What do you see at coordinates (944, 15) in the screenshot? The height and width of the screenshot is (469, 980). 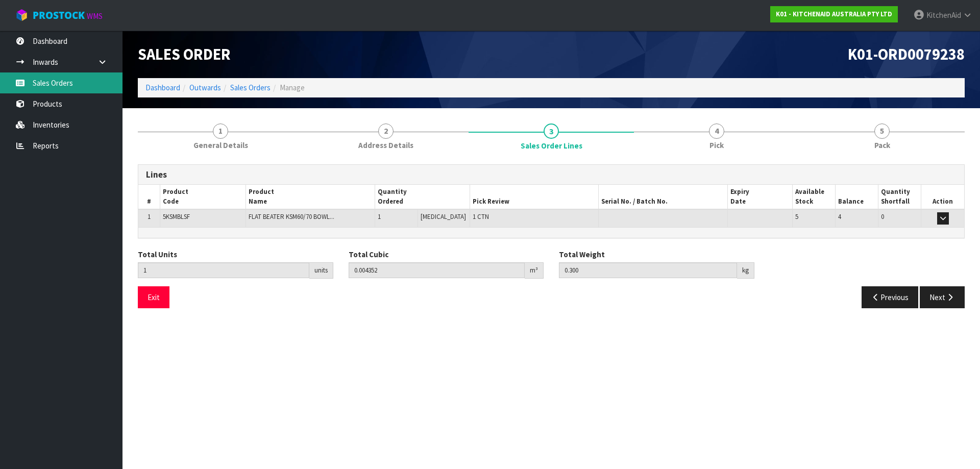 I see `span: KitchenAid` at bounding box center [944, 15].